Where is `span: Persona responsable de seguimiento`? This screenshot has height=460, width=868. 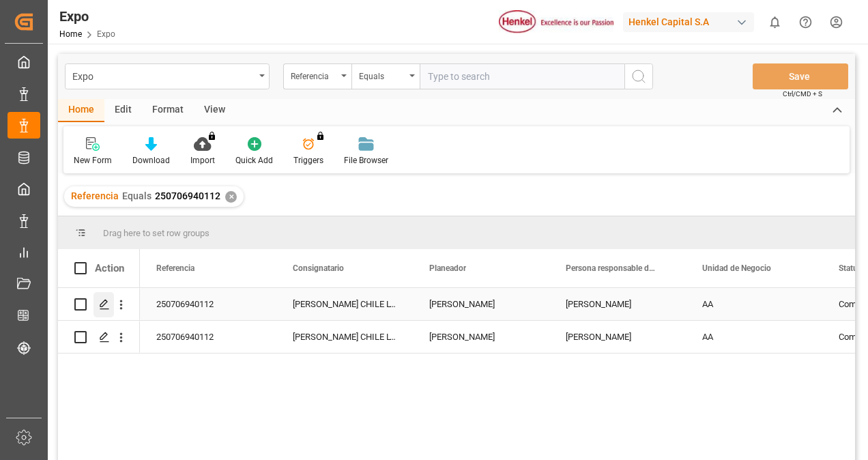
span: Persona responsable de seguimiento is located at coordinates (612, 268).